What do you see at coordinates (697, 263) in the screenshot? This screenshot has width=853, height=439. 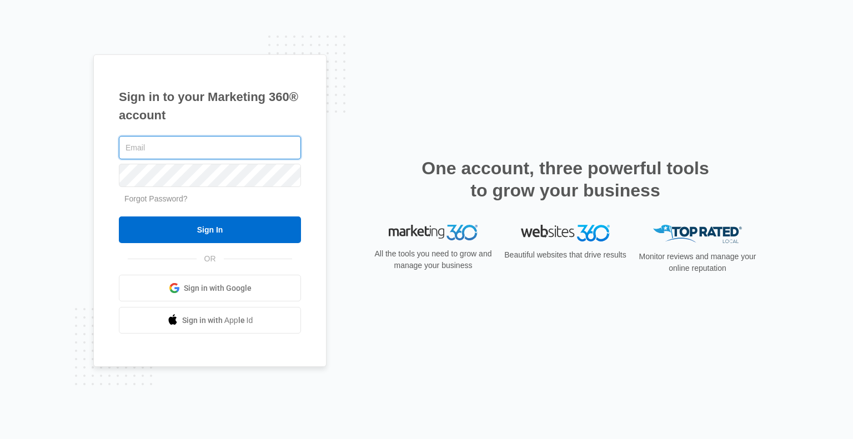 I see `p: Monitor reviews and manage your online reputation` at bounding box center [697, 263].